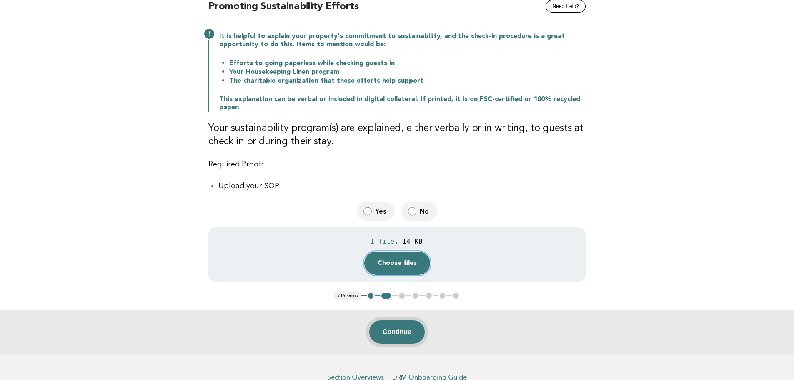  I want to click on button: Choose files, so click(397, 263).